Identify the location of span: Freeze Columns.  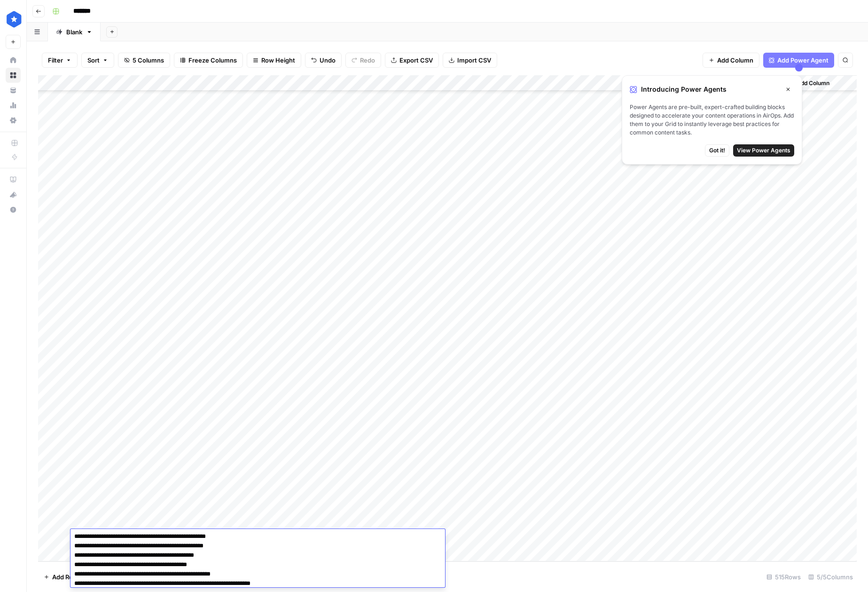
(212, 60).